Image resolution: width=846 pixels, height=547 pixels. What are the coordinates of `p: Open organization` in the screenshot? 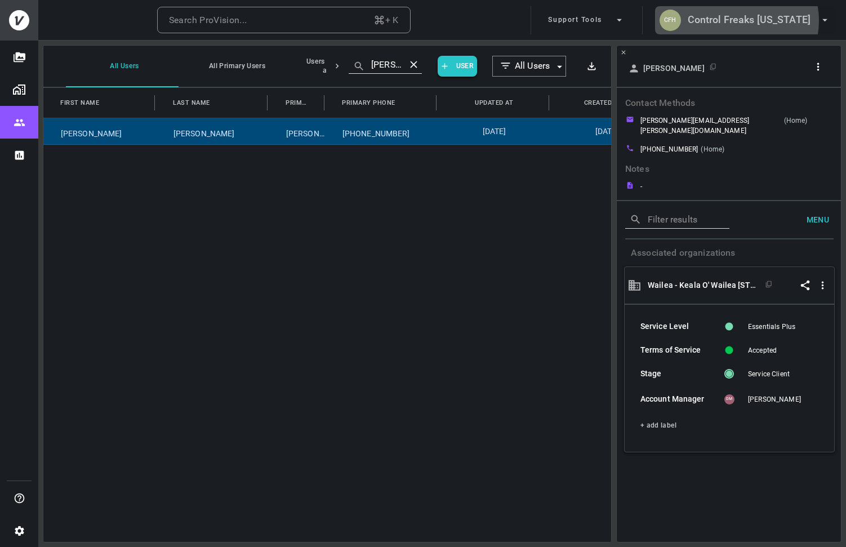 It's located at (704, 285).